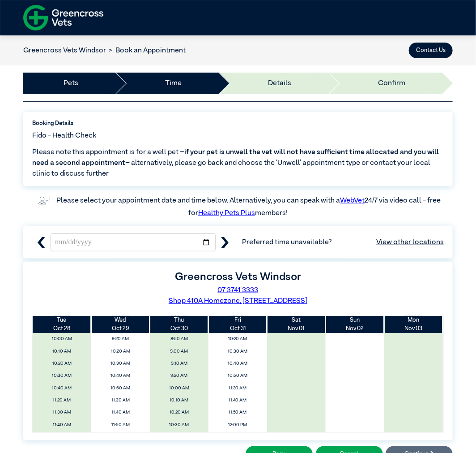 Image resolution: width=476 pixels, height=453 pixels. What do you see at coordinates (296, 324) in the screenshot?
I see `th: Nov 01` at bounding box center [296, 324].